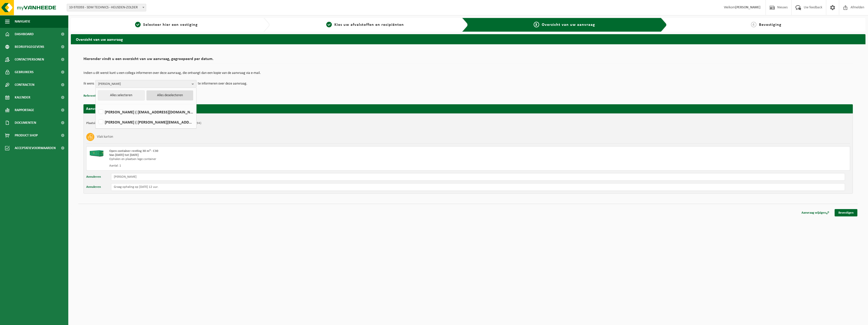  Describe the element at coordinates (96, 153) in the screenshot. I see `img: HK-XC-30-VE.png` at that location.